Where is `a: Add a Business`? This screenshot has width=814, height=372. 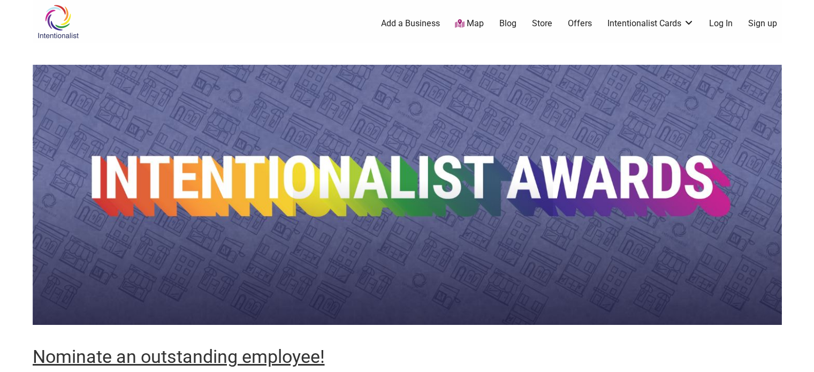
a: Add a Business is located at coordinates (411, 24).